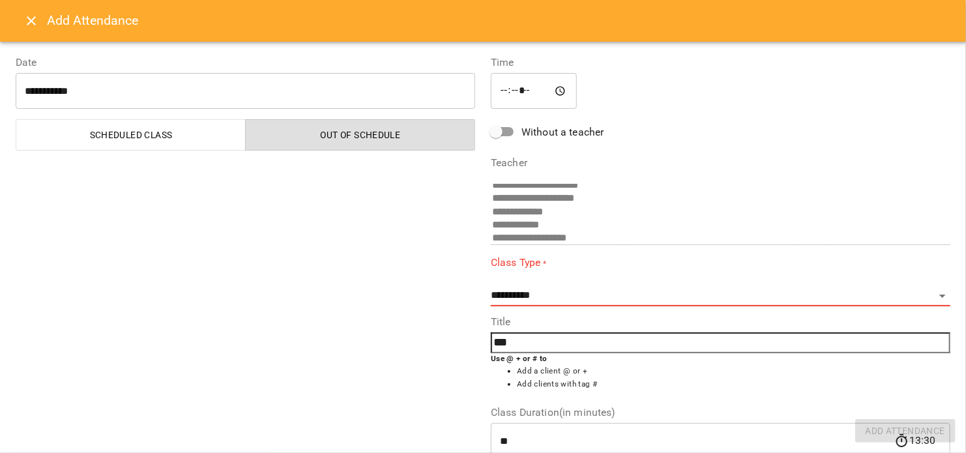 This screenshot has height=453, width=966. What do you see at coordinates (721, 322) in the screenshot?
I see `label: Title` at bounding box center [721, 322].